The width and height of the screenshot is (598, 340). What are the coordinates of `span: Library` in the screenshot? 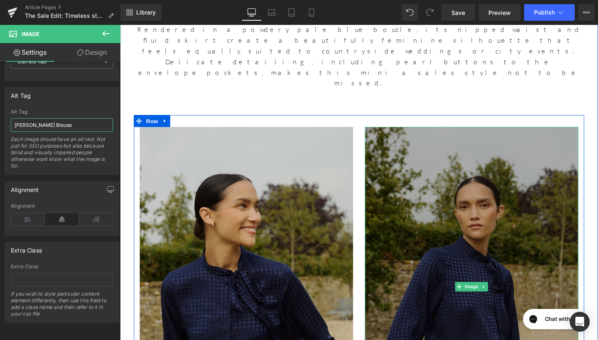 It's located at (146, 12).